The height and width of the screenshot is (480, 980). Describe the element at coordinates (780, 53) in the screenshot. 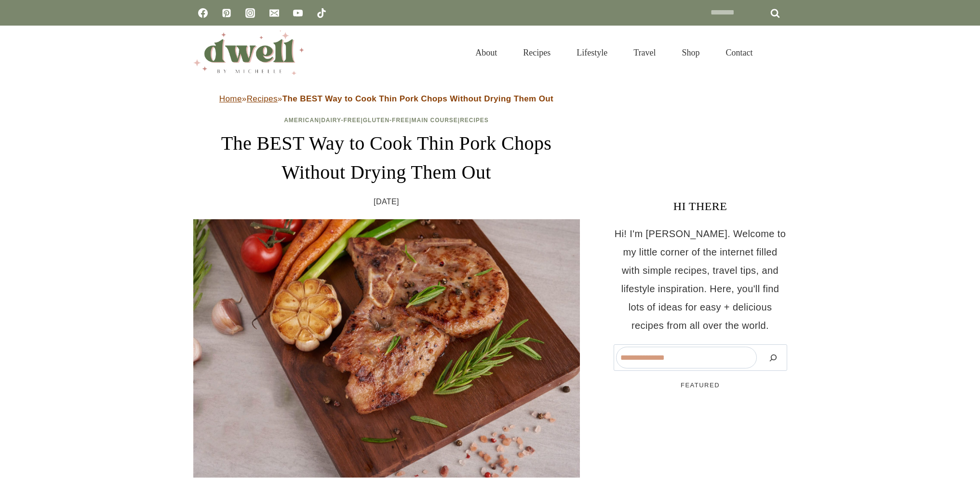

I see `button: View Search Form` at that location.